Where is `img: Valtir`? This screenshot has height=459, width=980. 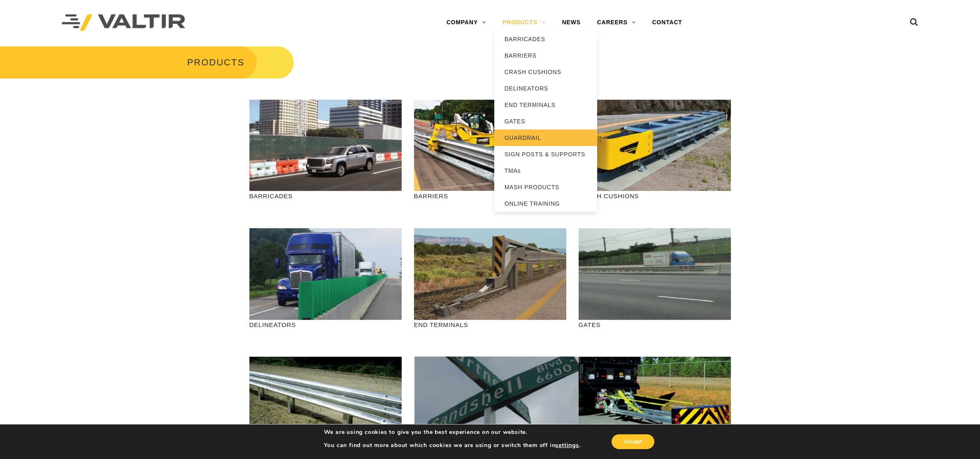
img: Valtir is located at coordinates (123, 23).